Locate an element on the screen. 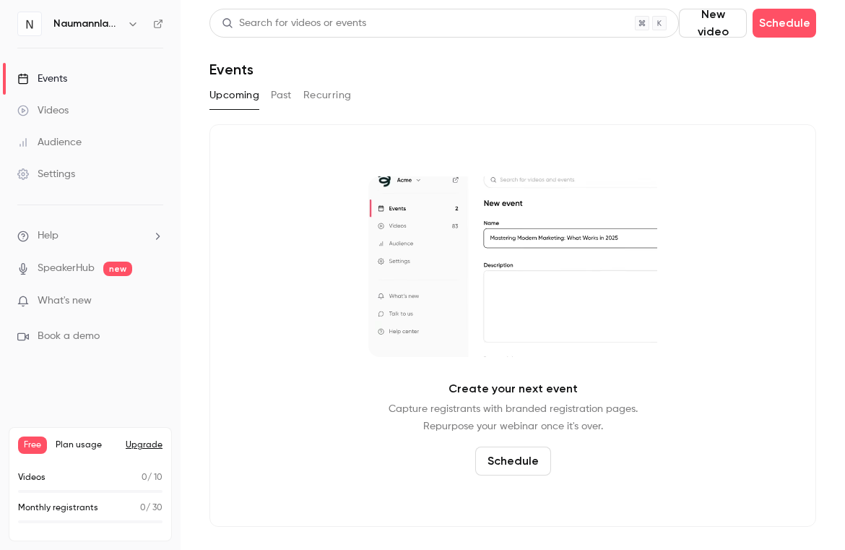 The width and height of the screenshot is (845, 550). img: Naumannlawpa is located at coordinates (30, 24).